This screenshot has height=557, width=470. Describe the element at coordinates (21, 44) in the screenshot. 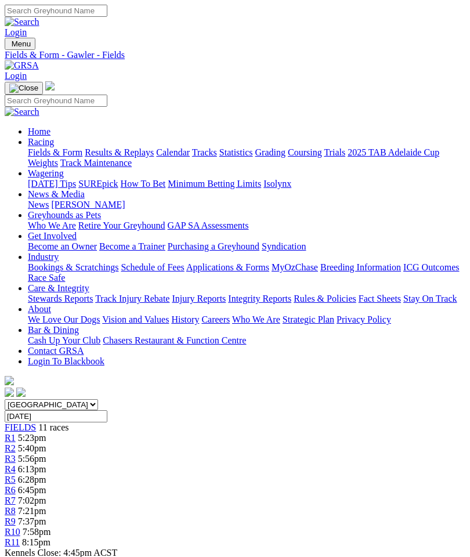

I see `span: Menu` at that location.